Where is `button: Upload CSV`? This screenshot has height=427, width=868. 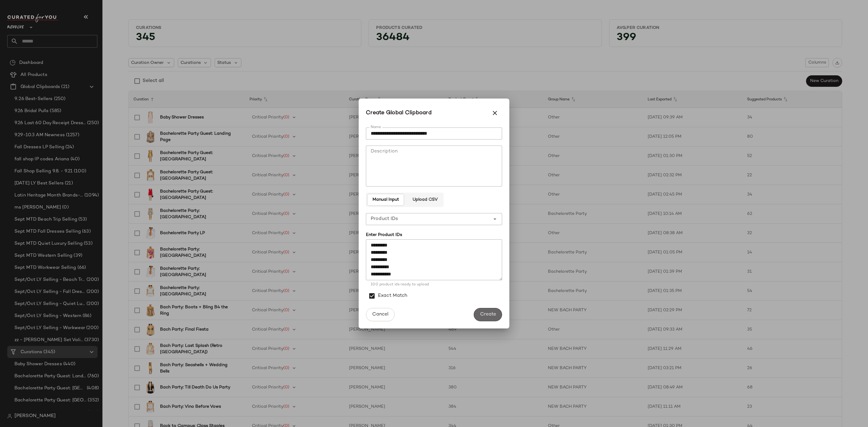 button: Upload CSV is located at coordinates (425, 199).